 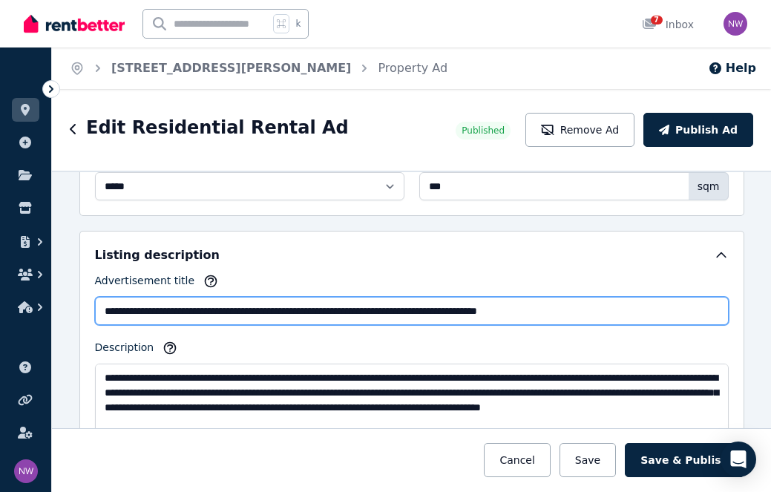 I want to click on span: k, so click(x=297, y=24).